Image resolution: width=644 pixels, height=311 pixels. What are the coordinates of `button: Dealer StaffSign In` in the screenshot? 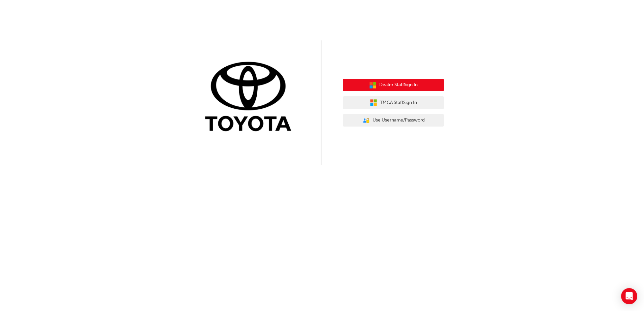 It's located at (394, 85).